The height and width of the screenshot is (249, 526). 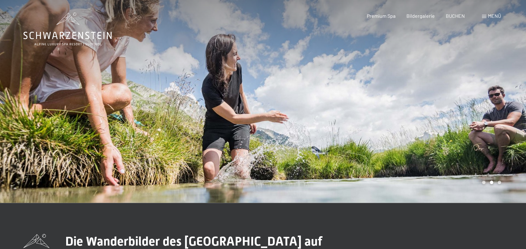 What do you see at coordinates (491, 182) in the screenshot?
I see `div: Carousel Page 2 (Current Slide)` at bounding box center [491, 182].